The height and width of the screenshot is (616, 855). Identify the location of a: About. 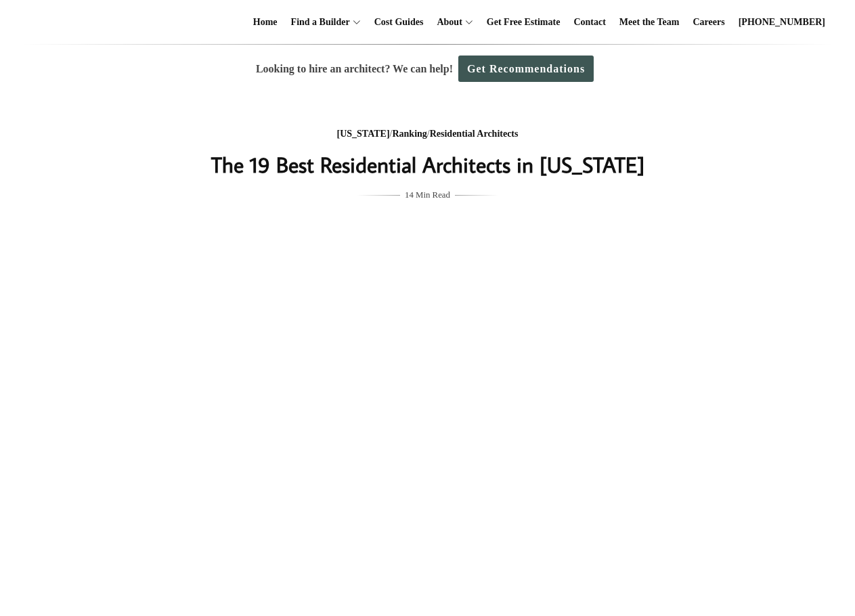
(446, 22).